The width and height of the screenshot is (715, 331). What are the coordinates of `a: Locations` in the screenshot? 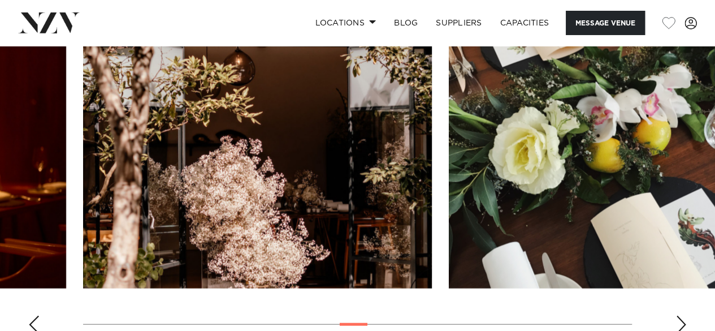 It's located at (345, 23).